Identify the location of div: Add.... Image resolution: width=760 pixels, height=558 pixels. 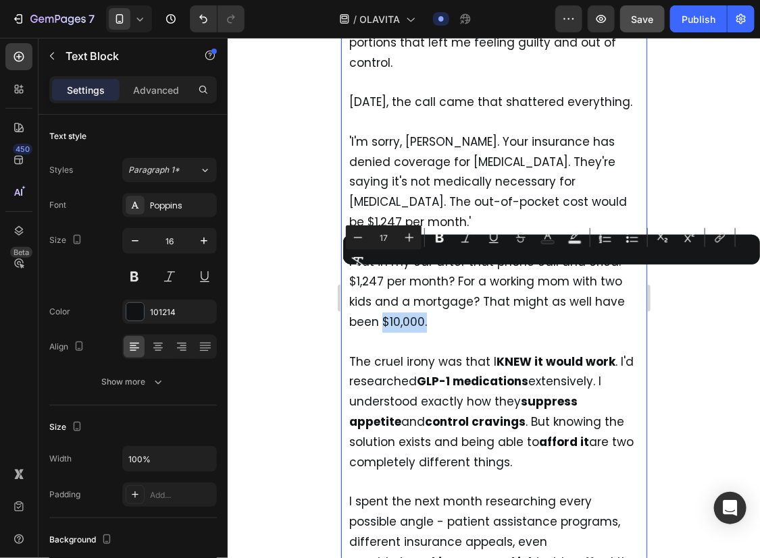
(182, 496).